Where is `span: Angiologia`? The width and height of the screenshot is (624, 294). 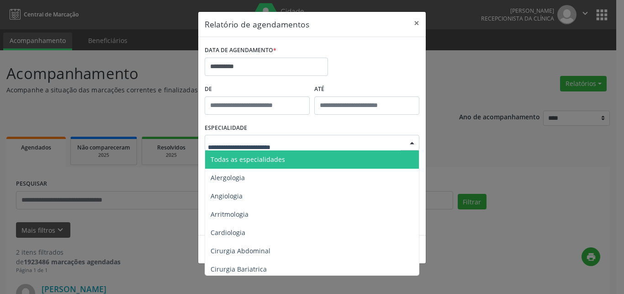
span: Angiologia is located at coordinates (227, 196).